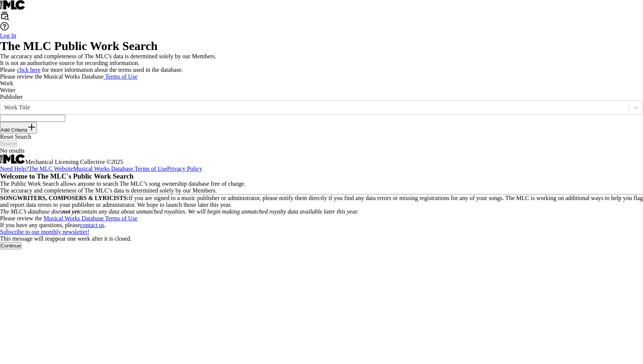  What do you see at coordinates (184, 169) in the screenshot?
I see `a: Privacy Policy` at bounding box center [184, 169].